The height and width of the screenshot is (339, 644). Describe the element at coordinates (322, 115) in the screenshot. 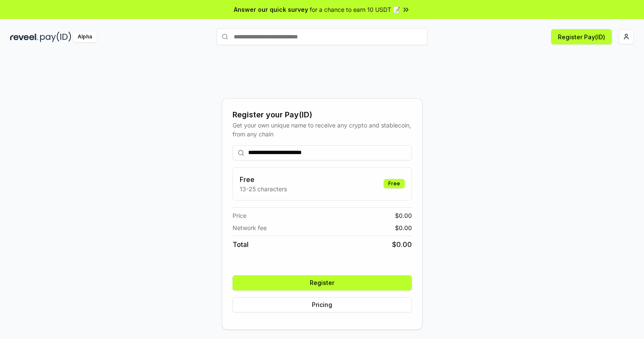

I see `div: Register your Pay(ID)` at that location.